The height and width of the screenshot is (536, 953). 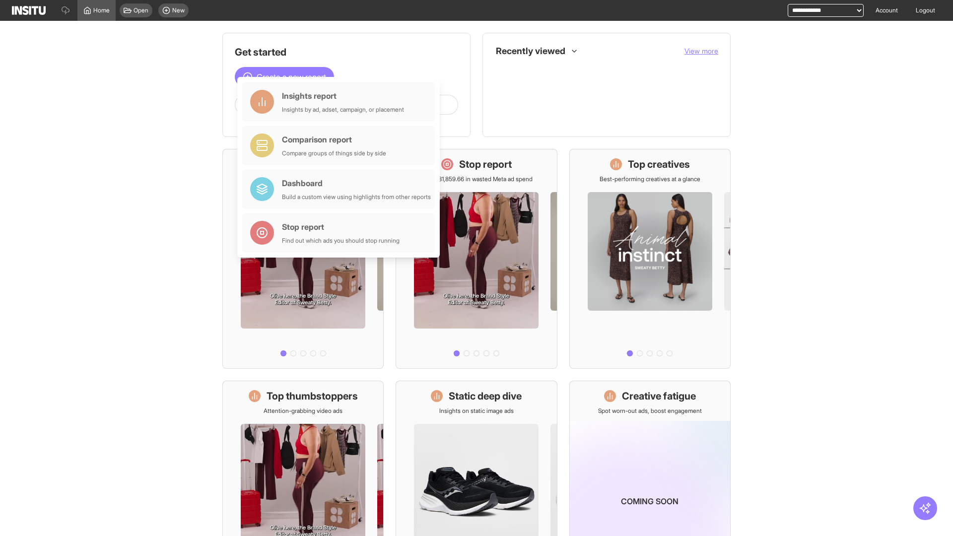 I want to click on button: View more, so click(x=702, y=51).